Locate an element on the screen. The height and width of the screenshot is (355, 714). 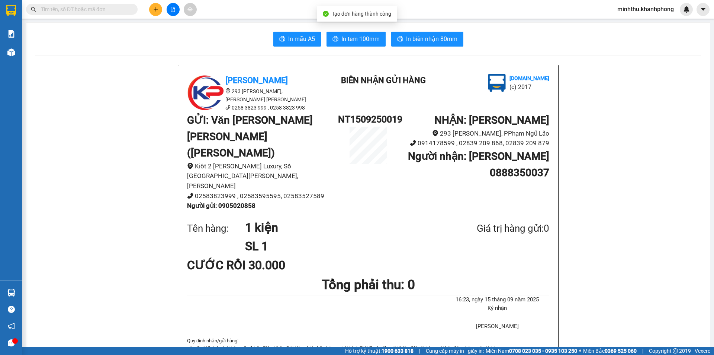
span: Tạo đơn hàng thành công is located at coordinates (362, 14).